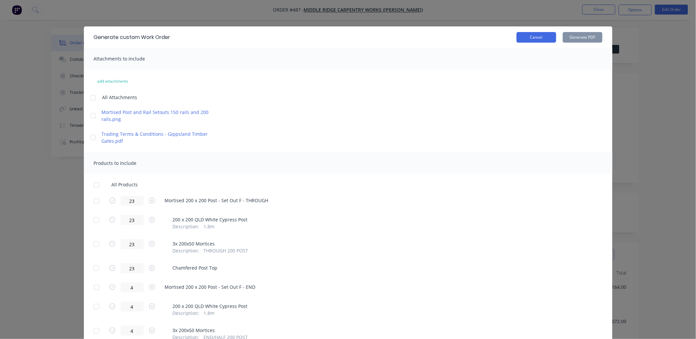 This screenshot has width=696, height=339. What do you see at coordinates (537, 37) in the screenshot?
I see `button: Cancel` at bounding box center [537, 37].